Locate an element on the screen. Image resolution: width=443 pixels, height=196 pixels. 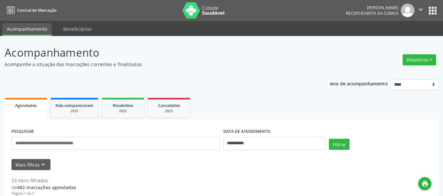
img: img is located at coordinates (407, 10).